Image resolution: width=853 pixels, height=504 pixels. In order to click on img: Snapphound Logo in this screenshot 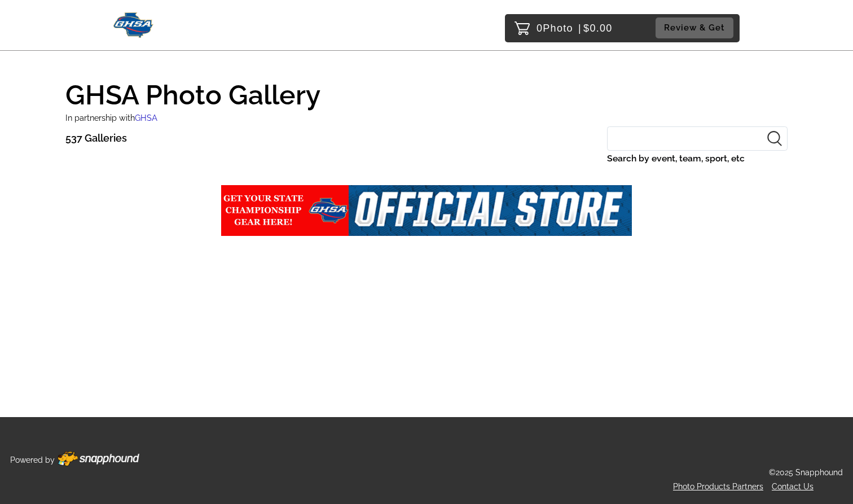, I will do `click(133, 25)`.